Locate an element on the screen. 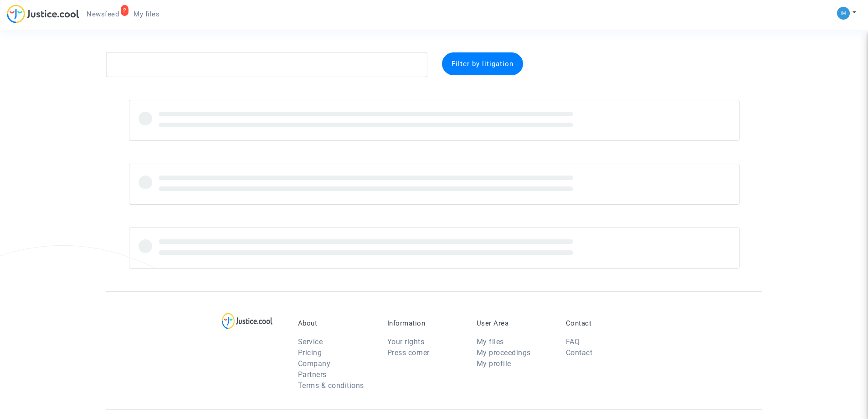  a: My proceedings is located at coordinates (504, 352).